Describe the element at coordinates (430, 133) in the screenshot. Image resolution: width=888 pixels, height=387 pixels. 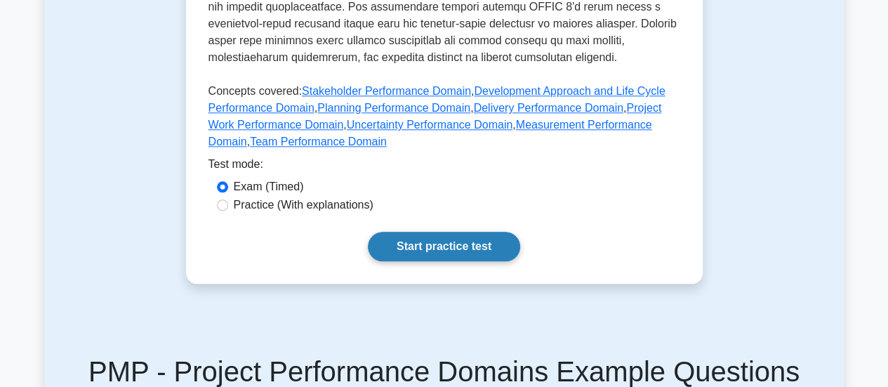
I see `a: Measurement Performance Domain` at that location.